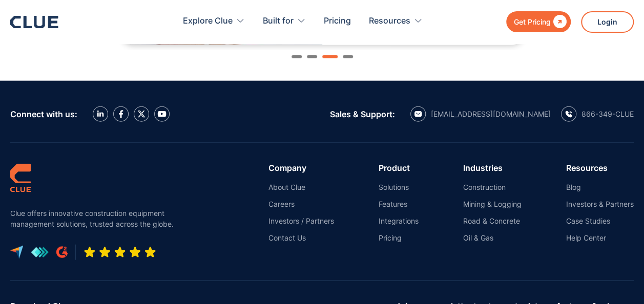 This screenshot has width=644, height=304. Describe the element at coordinates (600, 238) in the screenshot. I see `a: Help Center` at that location.